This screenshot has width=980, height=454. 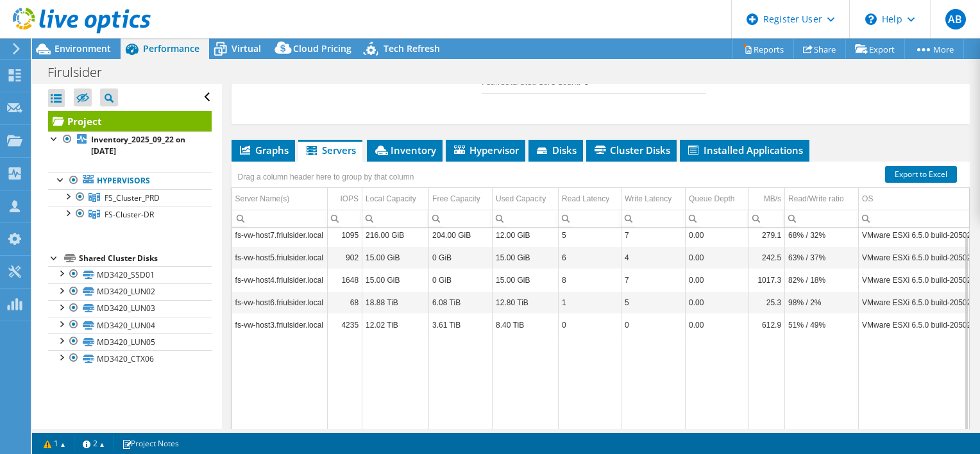 What do you see at coordinates (54, 443) in the screenshot?
I see `a: 1` at bounding box center [54, 443].